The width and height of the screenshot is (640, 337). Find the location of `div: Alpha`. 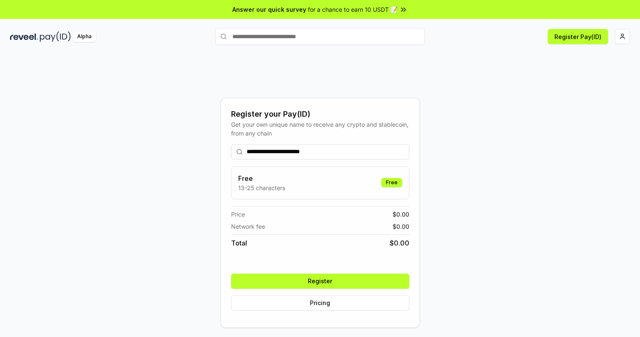

div: Alpha is located at coordinates (84, 36).